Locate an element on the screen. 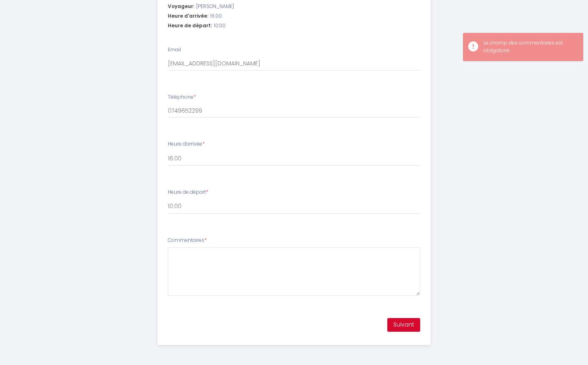  span: Voyageur: is located at coordinates (181, 7).